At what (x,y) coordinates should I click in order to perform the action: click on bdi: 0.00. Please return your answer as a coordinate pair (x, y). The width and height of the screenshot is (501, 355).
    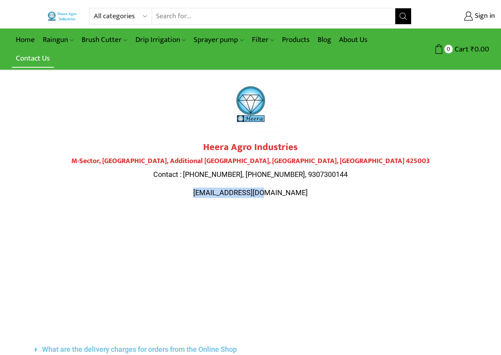
    Looking at the image, I should click on (480, 49).